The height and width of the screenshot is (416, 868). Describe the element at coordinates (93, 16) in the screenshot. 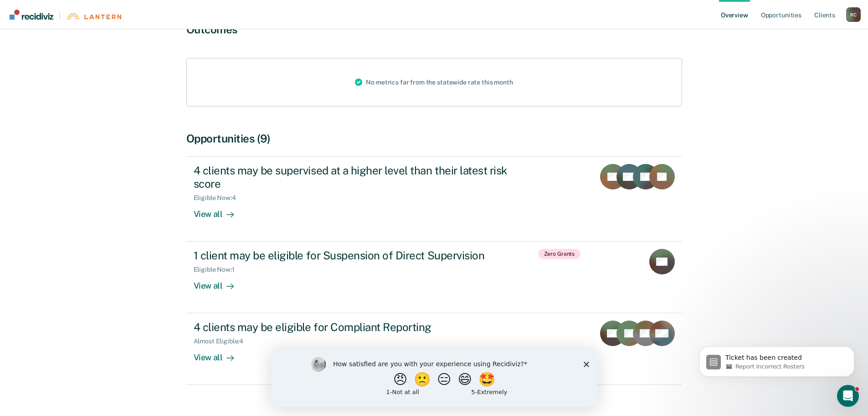

I see `img: Lantern` at that location.